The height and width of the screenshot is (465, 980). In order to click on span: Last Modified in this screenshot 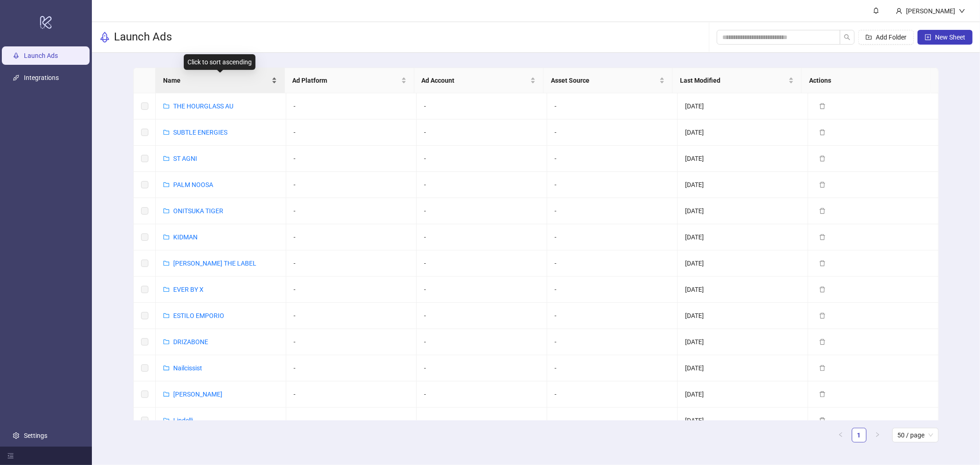, I will do `click(733, 80)`.